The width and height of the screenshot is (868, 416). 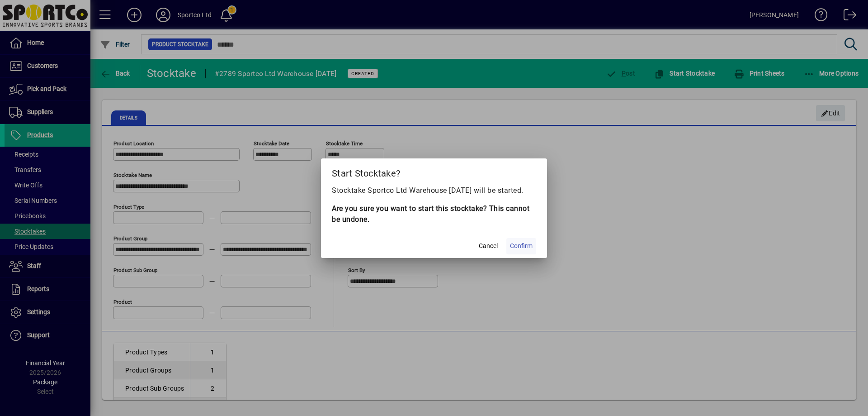 I want to click on button: Confirm, so click(x=521, y=246).